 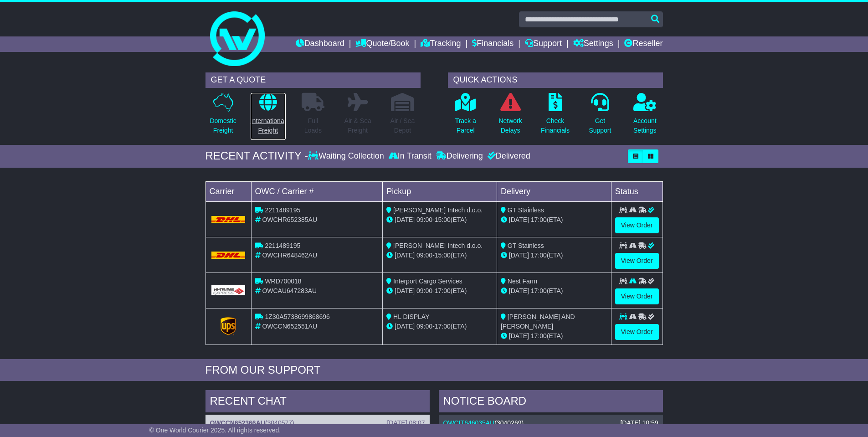 I want to click on span: OWCAU647283AU, so click(x=289, y=290).